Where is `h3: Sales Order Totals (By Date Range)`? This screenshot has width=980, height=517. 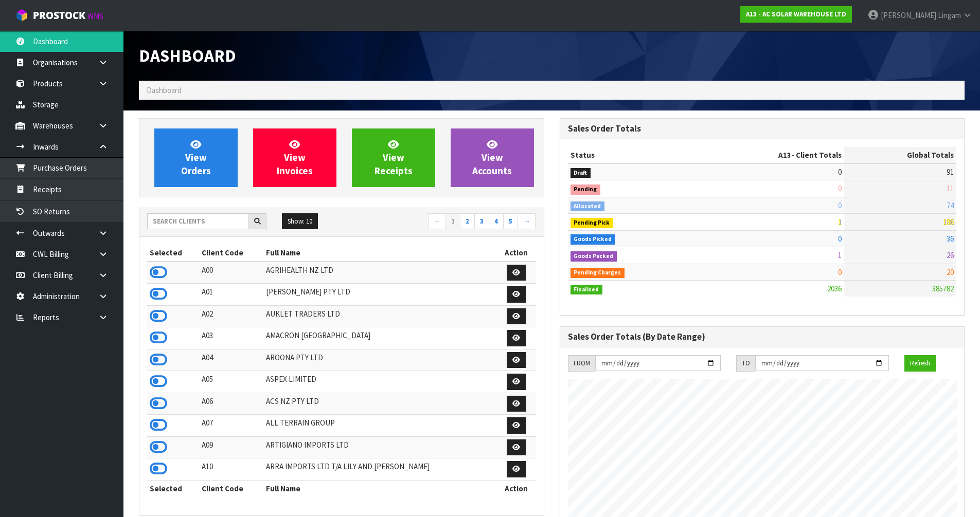 h3: Sales Order Totals (By Date Range) is located at coordinates (762, 337).